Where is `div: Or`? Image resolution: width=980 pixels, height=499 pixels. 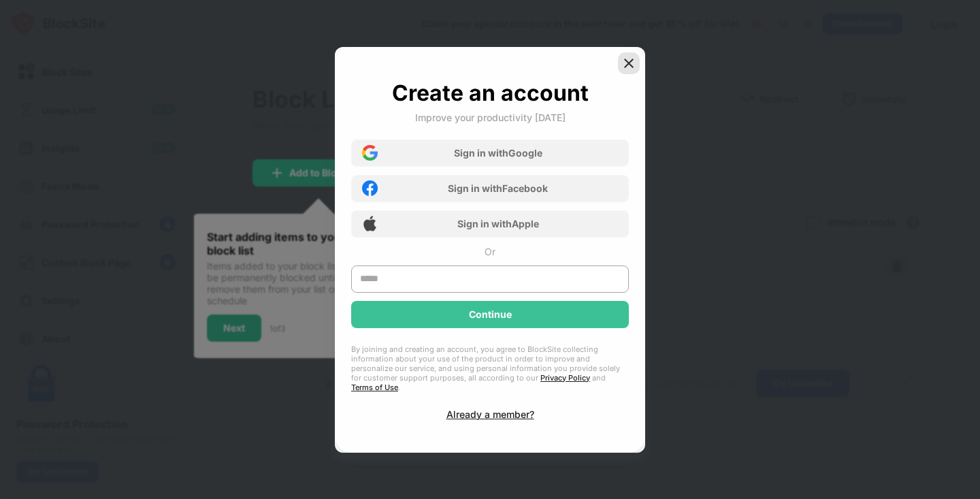
div: Or is located at coordinates (490, 251).